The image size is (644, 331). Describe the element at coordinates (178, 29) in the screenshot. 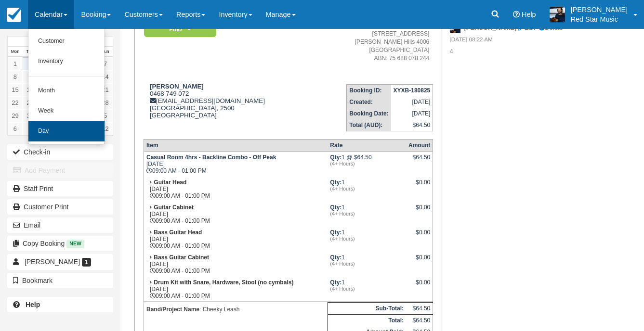

I see `a: Paid` at that location.